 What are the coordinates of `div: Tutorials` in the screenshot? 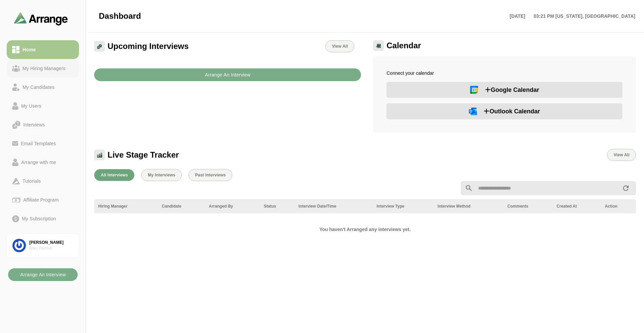 It's located at (31, 181).